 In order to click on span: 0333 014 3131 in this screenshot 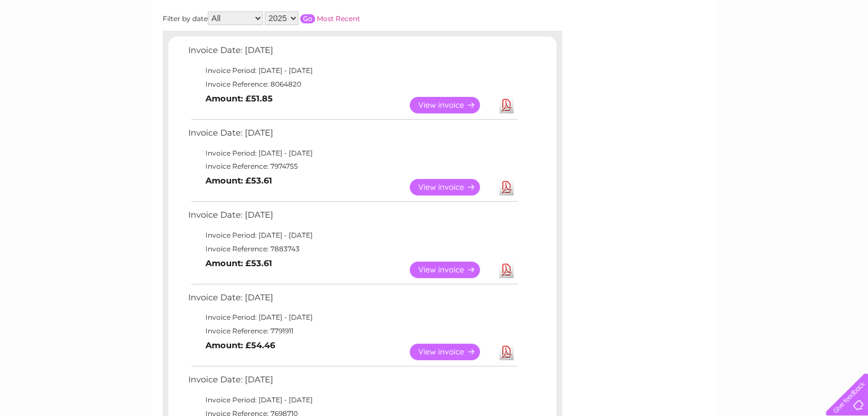, I will do `click(692, 13)`.